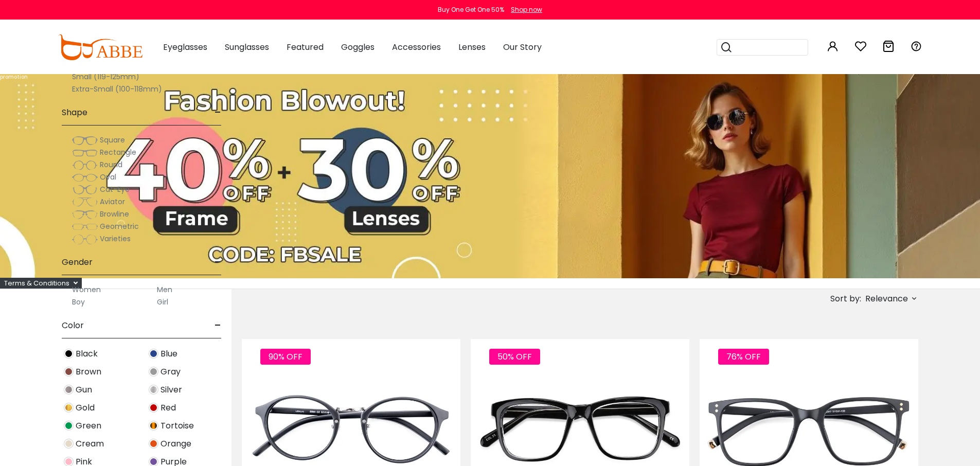  I want to click on span: Varieties, so click(115, 239).